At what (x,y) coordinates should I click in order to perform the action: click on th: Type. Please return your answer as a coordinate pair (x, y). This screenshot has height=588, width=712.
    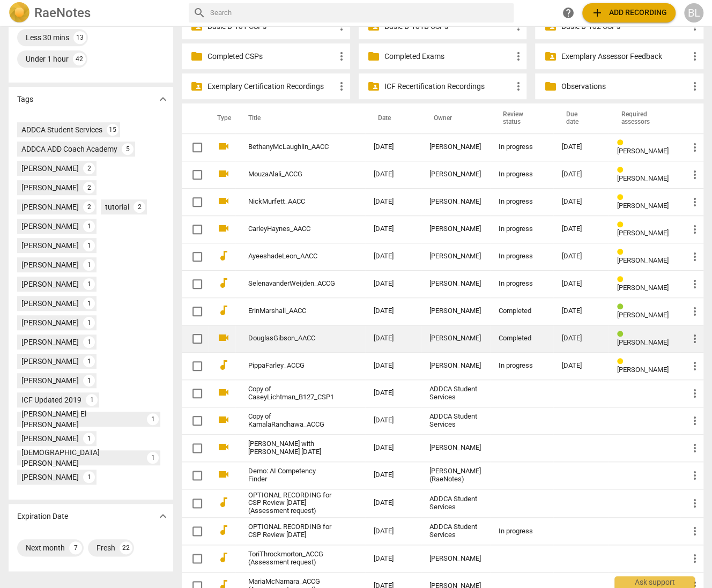
    Looking at the image, I should click on (222, 118).